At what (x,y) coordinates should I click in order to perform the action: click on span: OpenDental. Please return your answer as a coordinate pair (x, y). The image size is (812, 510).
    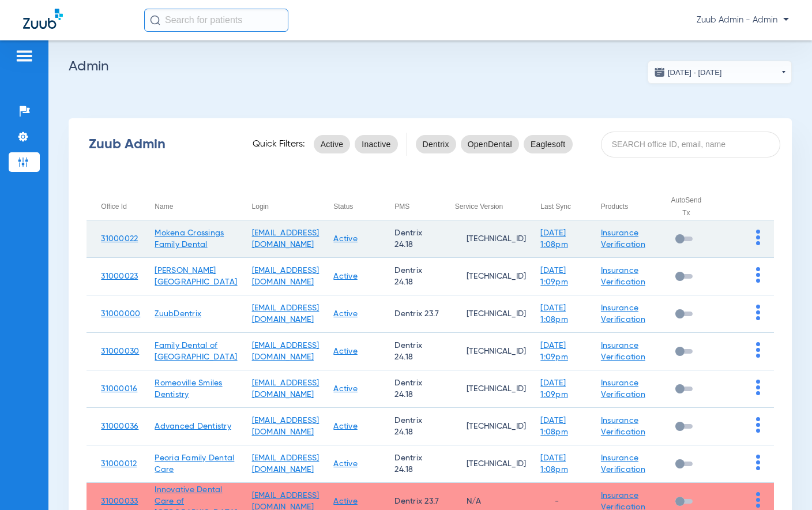
    Looking at the image, I should click on (489, 144).